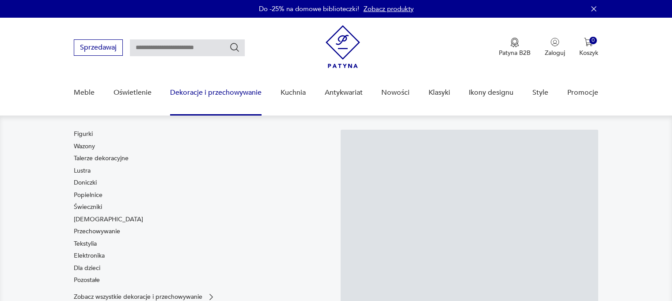 This screenshot has width=672, height=301. Describe the element at coordinates (84, 92) in the screenshot. I see `a: Meble` at that location.